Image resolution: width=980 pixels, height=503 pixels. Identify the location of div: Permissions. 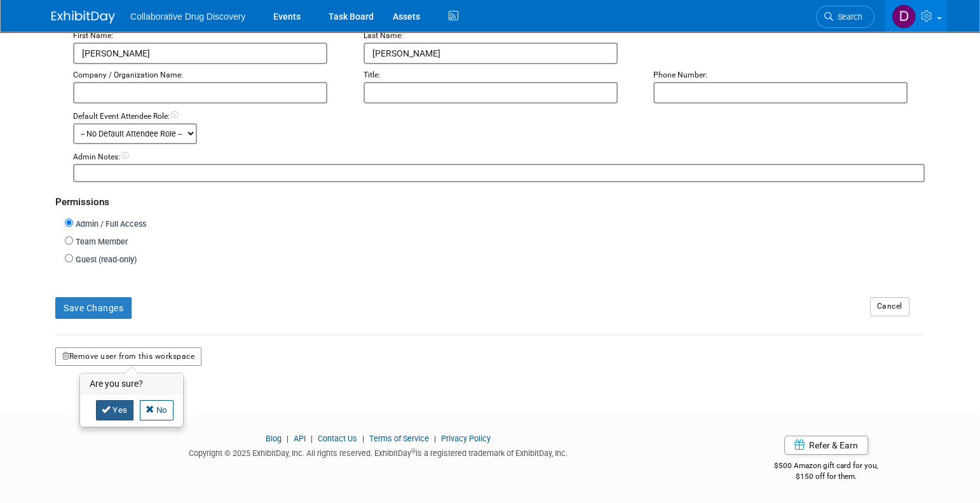
(490, 199).